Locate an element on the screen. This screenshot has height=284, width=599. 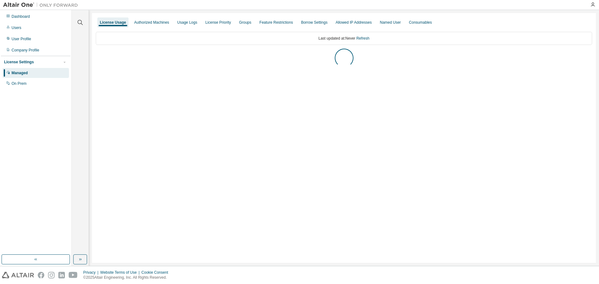
div: Last updated at: Never is located at coordinates (344, 38).